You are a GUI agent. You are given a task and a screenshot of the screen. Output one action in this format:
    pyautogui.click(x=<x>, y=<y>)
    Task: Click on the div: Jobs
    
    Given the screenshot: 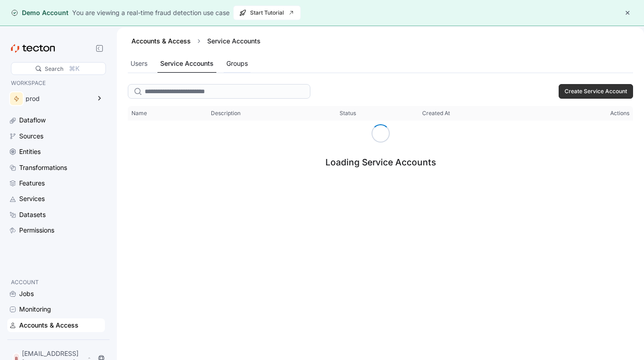 What is the action you would take?
    pyautogui.click(x=27, y=294)
    